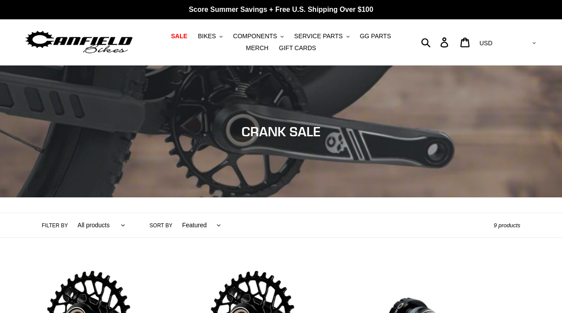 This screenshot has width=562, height=313. What do you see at coordinates (281, 131) in the screenshot?
I see `span: CRANK SALE` at bounding box center [281, 131].